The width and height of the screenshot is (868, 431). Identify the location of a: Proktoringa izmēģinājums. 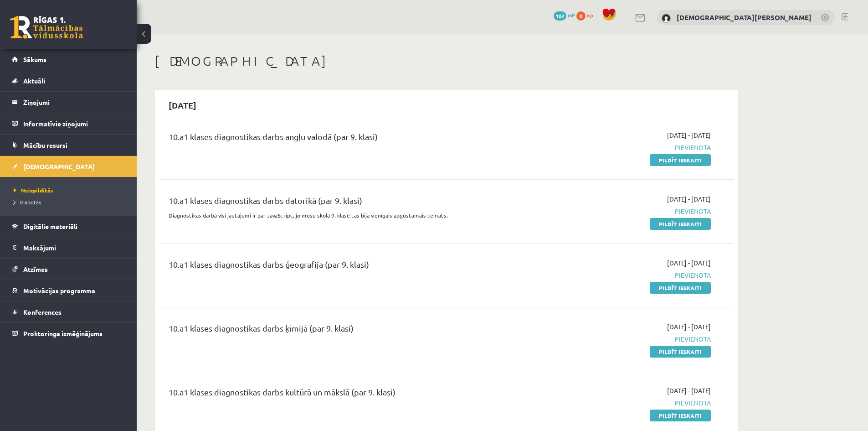
(68, 333).